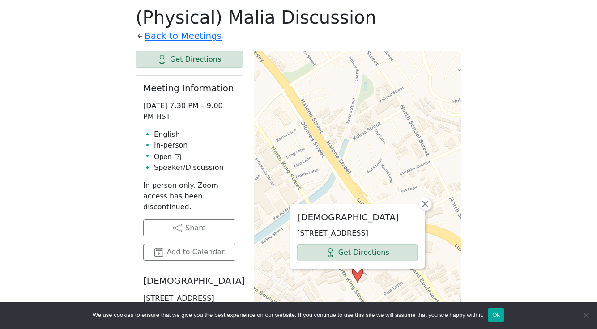 The width and height of the screenshot is (597, 329). I want to click on span: No, so click(586, 315).